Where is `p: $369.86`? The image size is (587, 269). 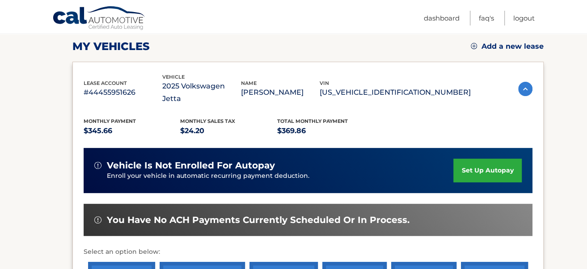 p: $369.86 is located at coordinates (325, 131).